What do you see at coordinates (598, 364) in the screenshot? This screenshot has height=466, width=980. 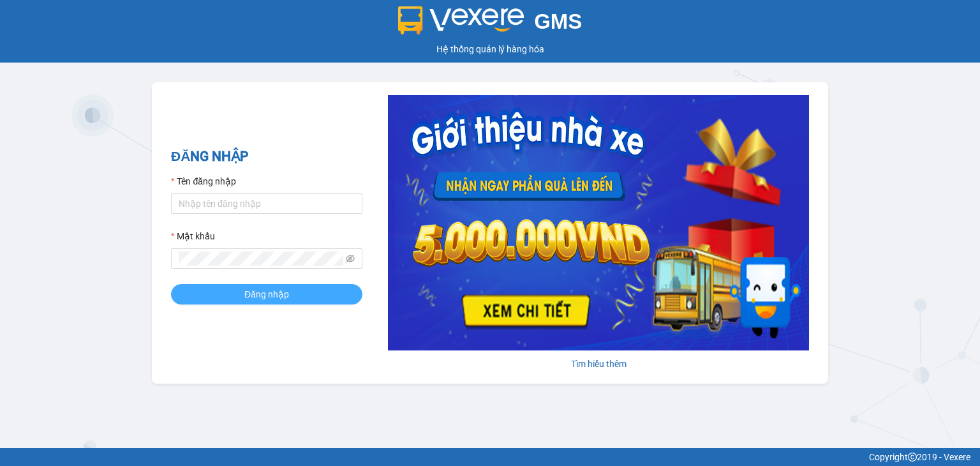 I see `div: Tìm hiểu thêm` at bounding box center [598, 364].